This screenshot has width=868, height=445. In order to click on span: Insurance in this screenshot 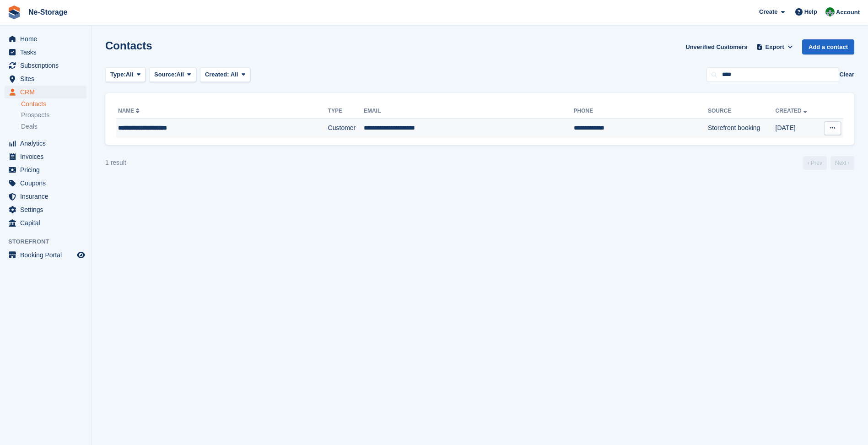, I will do `click(48, 196)`.